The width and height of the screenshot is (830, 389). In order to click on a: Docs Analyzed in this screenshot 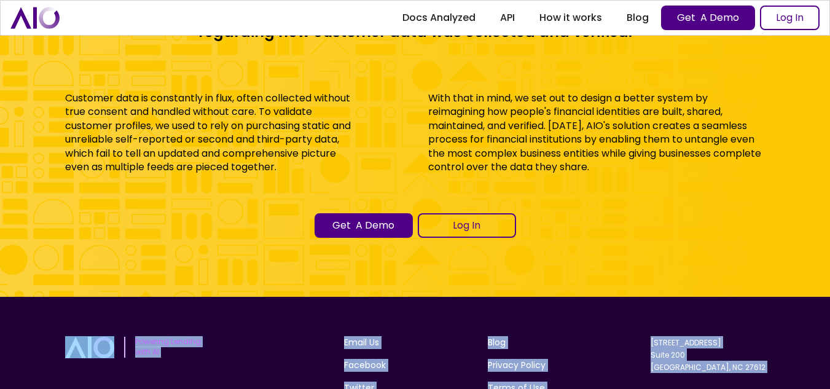, I will do `click(439, 18)`.